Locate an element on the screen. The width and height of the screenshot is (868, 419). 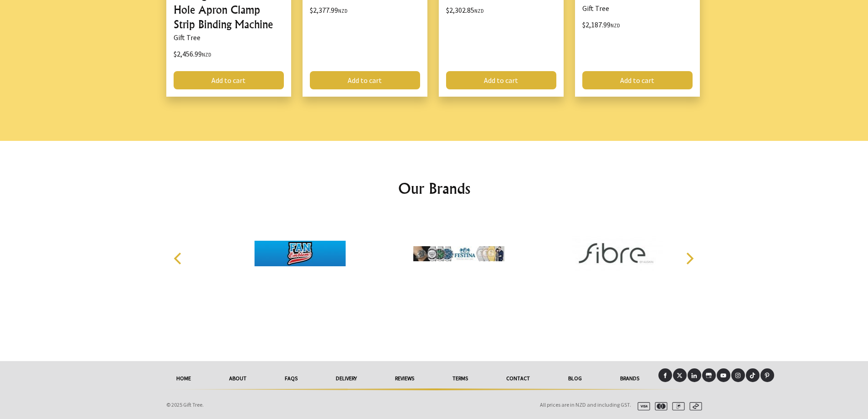
a: HOME is located at coordinates (184, 379).